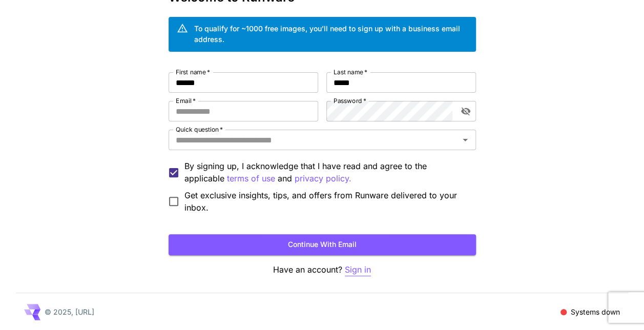  What do you see at coordinates (357, 269) in the screenshot?
I see `p: Sign in` at bounding box center [357, 269].